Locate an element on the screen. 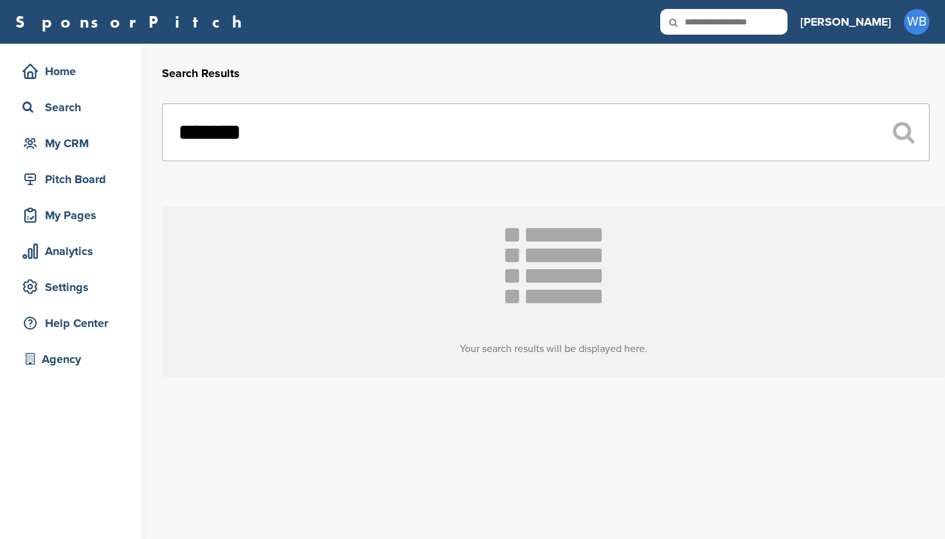  a: Settings is located at coordinates (71, 287).